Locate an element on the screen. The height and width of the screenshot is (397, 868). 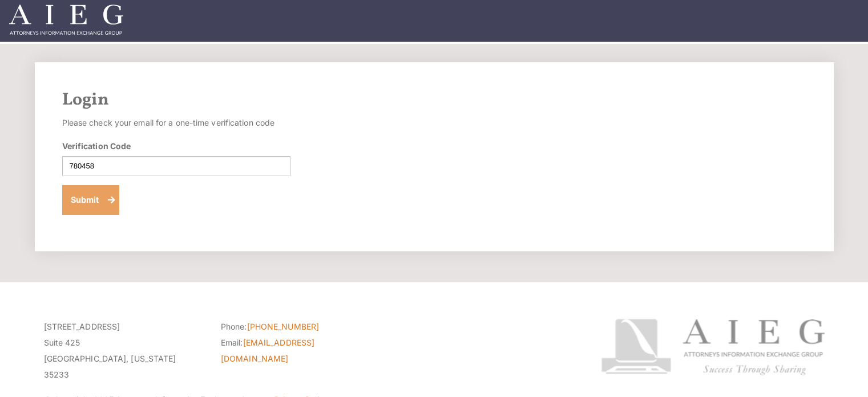
button: Submit is located at coordinates (91, 200).